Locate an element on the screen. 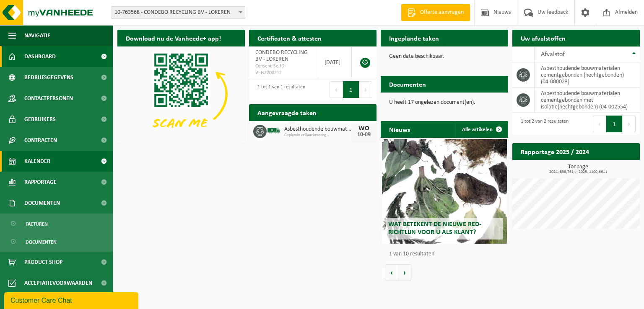 This screenshot has width=644, height=309. span: 2024: 838,761 t - 2025: 1100,661 t is located at coordinates (578, 172).